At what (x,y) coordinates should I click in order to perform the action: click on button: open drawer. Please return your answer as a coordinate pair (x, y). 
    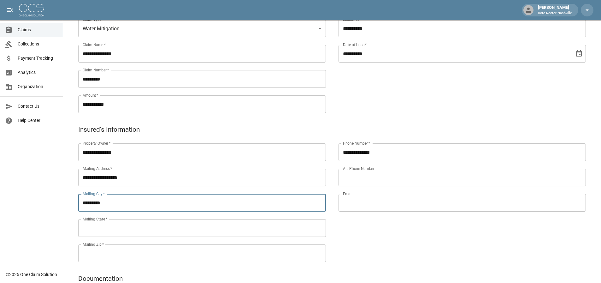
    Looking at the image, I should click on (10, 10).